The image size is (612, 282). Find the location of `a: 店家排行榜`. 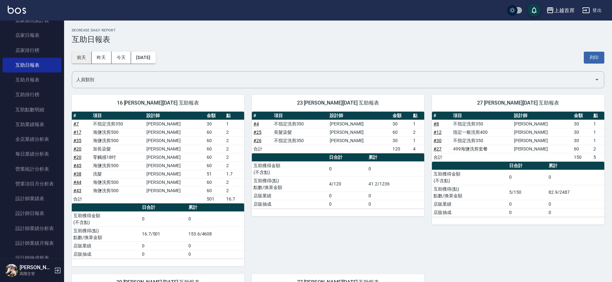

a: 店家排行榜 is located at coordinates (32, 50).